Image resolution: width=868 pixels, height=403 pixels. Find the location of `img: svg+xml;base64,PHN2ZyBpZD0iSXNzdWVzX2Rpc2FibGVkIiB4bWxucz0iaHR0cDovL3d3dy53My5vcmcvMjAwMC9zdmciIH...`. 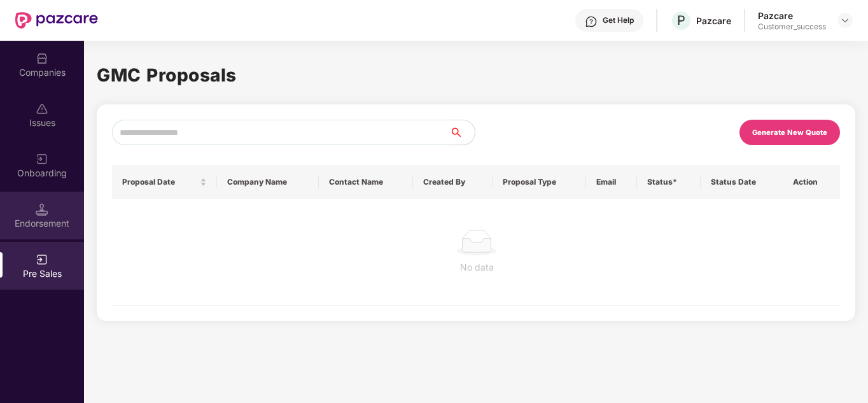

img: svg+xml;base64,PHN2ZyBpZD0iSXNzdWVzX2Rpc2FibGVkIiB4bWxucz0iaHR0cDovL3d3dy53My5vcmcvMjAwMC9zdmciIH... is located at coordinates (42, 109).